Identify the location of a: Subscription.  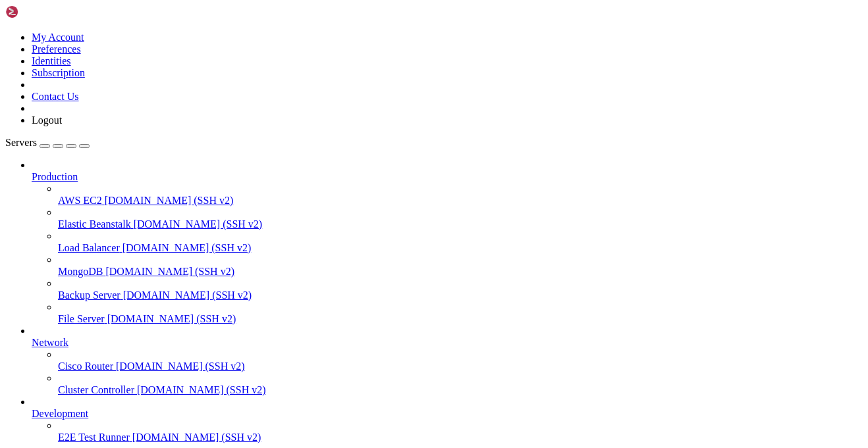
(58, 73).